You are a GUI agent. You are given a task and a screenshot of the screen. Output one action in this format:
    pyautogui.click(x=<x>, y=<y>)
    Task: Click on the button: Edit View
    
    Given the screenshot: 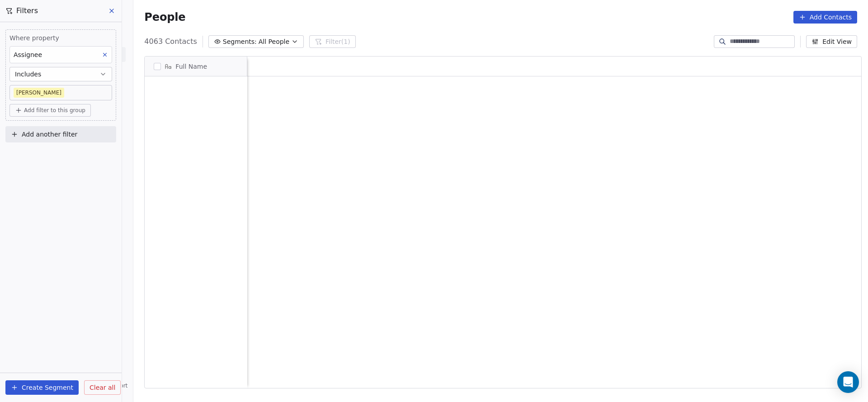 What is the action you would take?
    pyautogui.click(x=831, y=42)
    